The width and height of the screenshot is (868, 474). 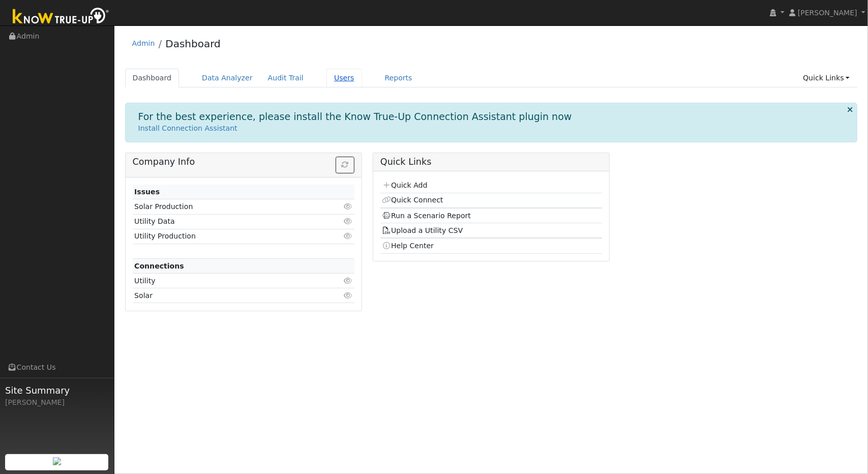 I want to click on a: Quick Connect, so click(x=412, y=200).